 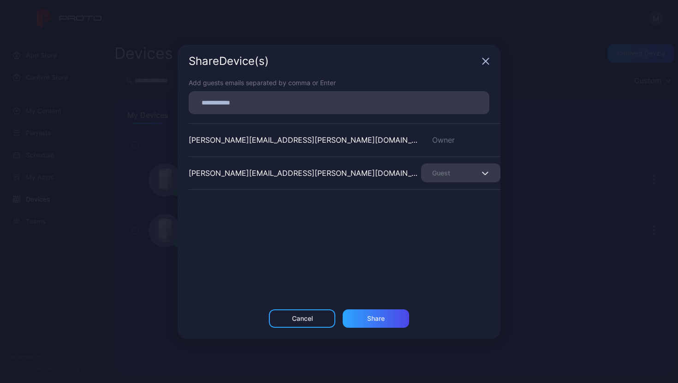 What do you see at coordinates (460, 173) in the screenshot?
I see `button: Guest` at bounding box center [460, 173].